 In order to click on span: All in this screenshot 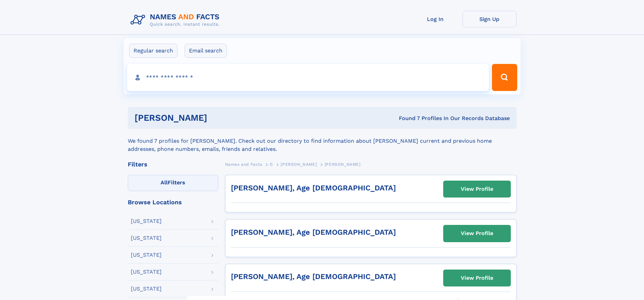, I will do `click(164, 182)`.